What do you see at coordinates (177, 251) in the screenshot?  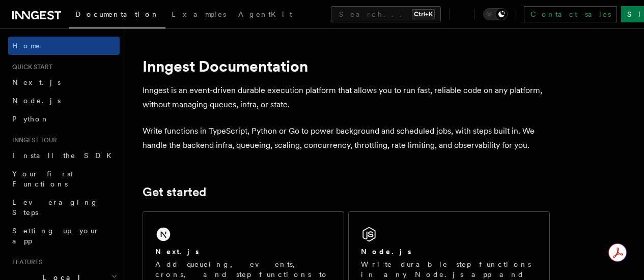 I see `h2: Next.js` at bounding box center [177, 251].